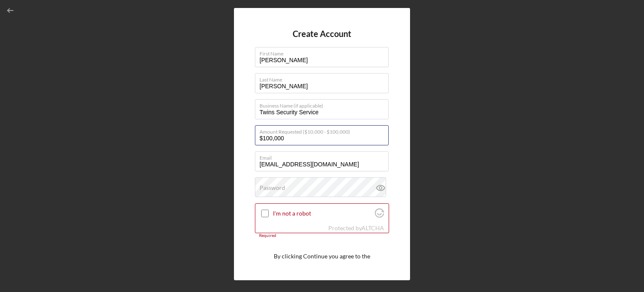 The height and width of the screenshot is (292, 644). Describe the element at coordinates (322, 261) in the screenshot. I see `p: By clicking Continue you agree to the and` at that location.